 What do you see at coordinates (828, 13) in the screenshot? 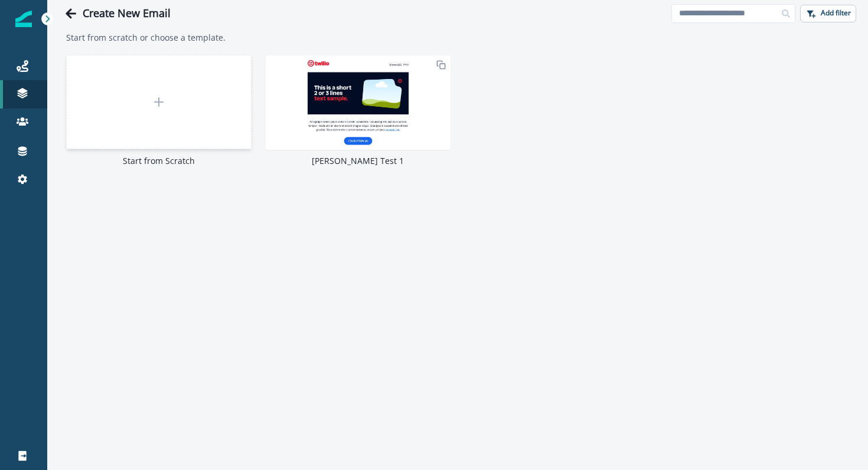
I see `button: Add filter` at bounding box center [828, 13].